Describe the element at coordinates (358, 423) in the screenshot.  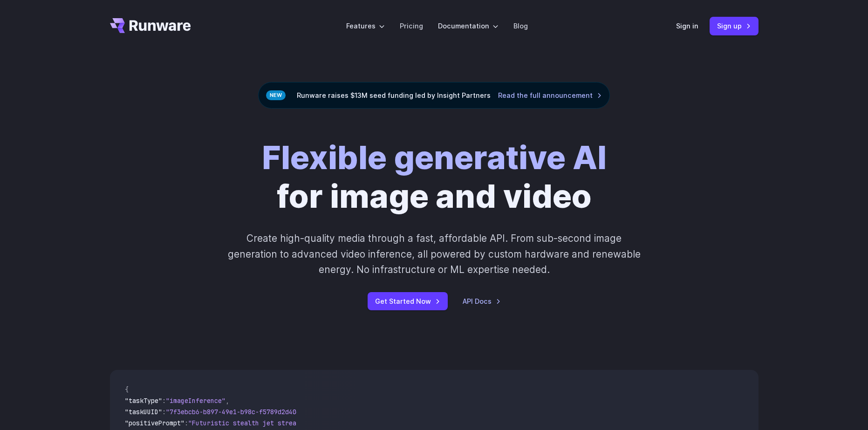
I see `span: "Futuristic stealth jet streaking through a neon-lit cityscape with glowing purple exhaust"` at that location.